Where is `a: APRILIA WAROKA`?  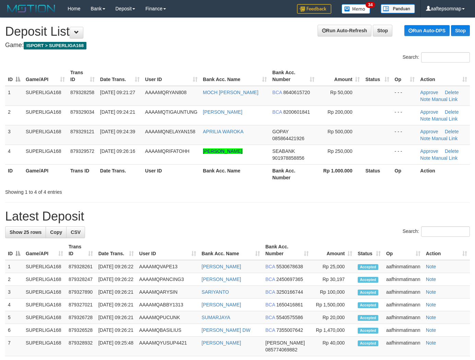
a: APRILIA WAROKA is located at coordinates (223, 131).